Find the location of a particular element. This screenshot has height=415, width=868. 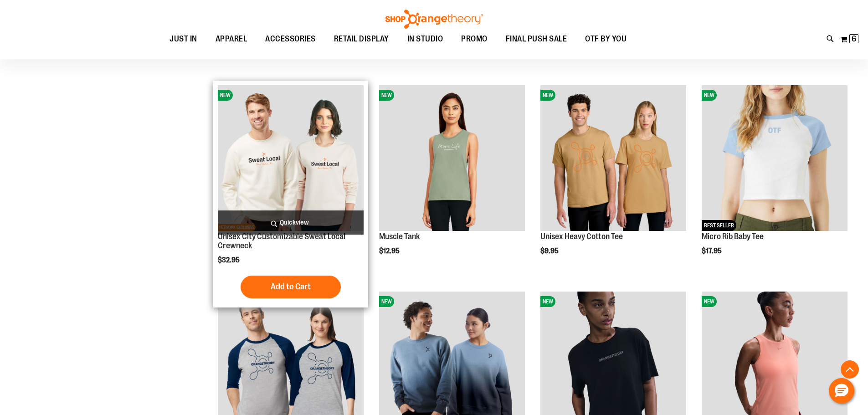

a: Micro Rib Baby Tee is located at coordinates (732, 237).